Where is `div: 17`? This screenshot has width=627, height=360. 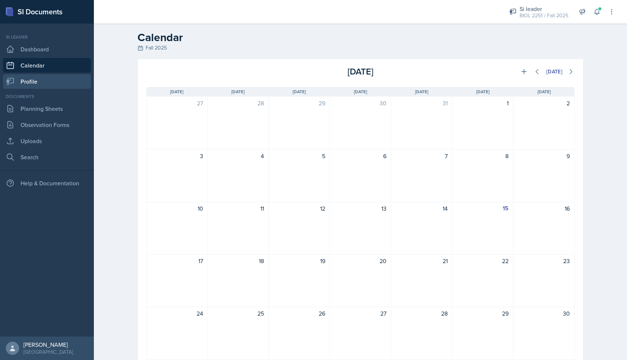 div: 17 is located at coordinates (177, 261).